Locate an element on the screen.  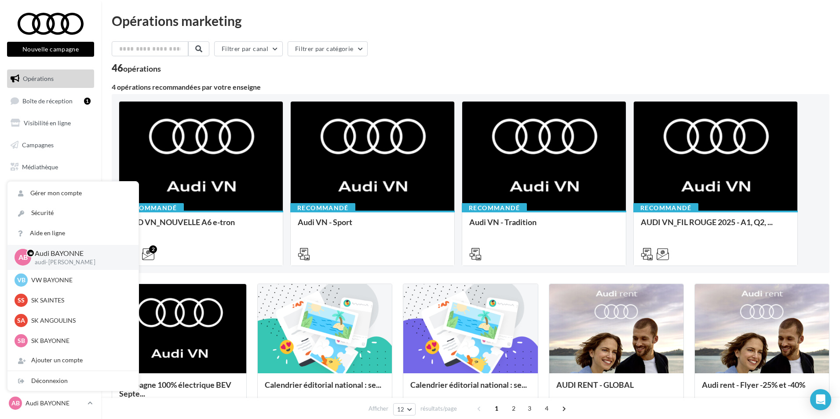
a: Boîte de réception1 is located at coordinates (51, 101).